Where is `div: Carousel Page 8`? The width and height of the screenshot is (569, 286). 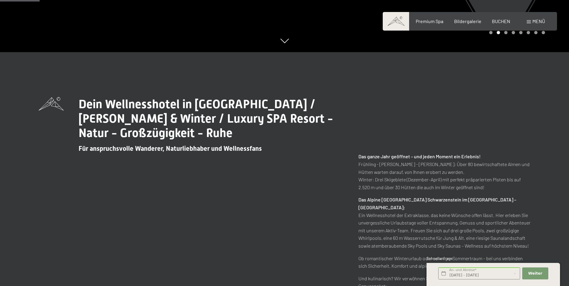 div: Carousel Page 8 is located at coordinates (543, 32).